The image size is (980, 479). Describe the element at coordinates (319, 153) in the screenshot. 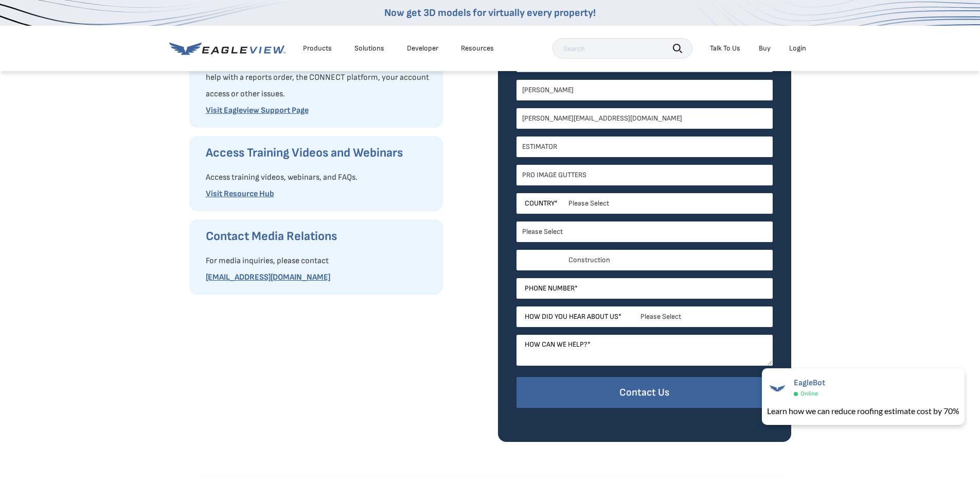

I see `h3: Access Training Videos and Webinars` at that location.